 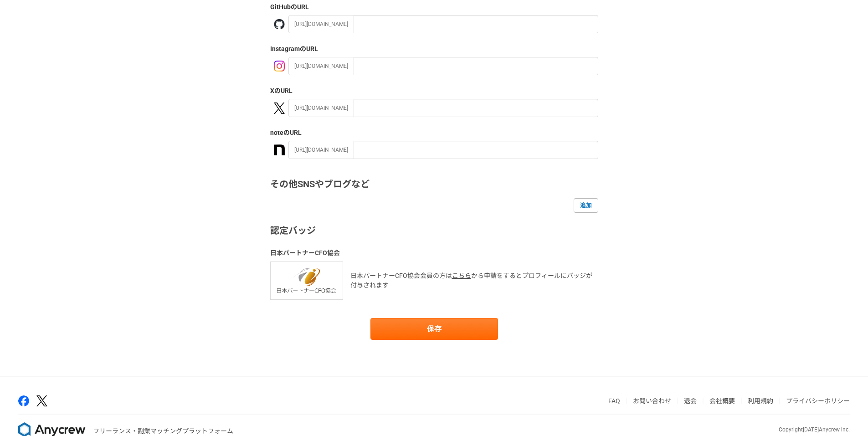 What do you see at coordinates (474, 281) in the screenshot?
I see `p: 日本パートナーCFO協会会員の方は から申請をするとプロフィールにバッジが付与されます` at bounding box center [474, 281].